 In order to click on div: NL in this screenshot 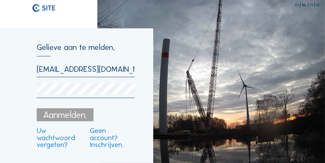, I will do `click(305, 5)`.